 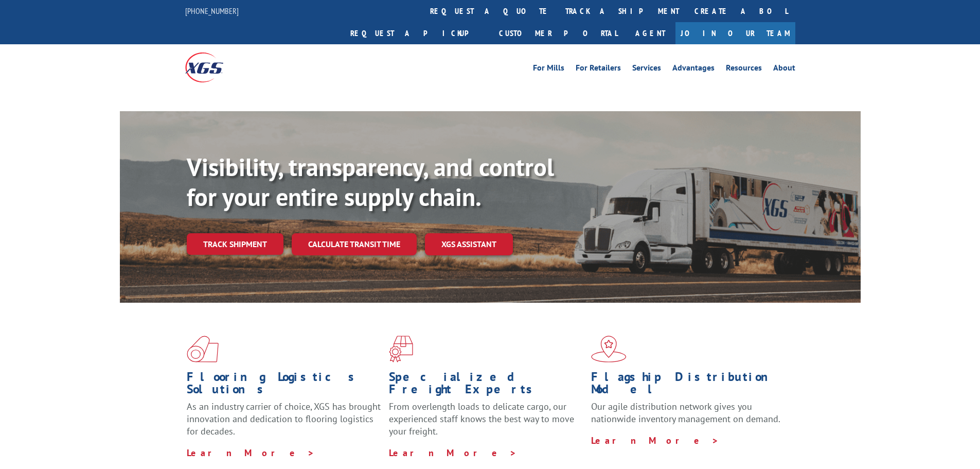 What do you see at coordinates (686, 412) in the screenshot?
I see `span: Our agile distribution network gives you nationwide inventory management on demand.` at bounding box center [686, 412].